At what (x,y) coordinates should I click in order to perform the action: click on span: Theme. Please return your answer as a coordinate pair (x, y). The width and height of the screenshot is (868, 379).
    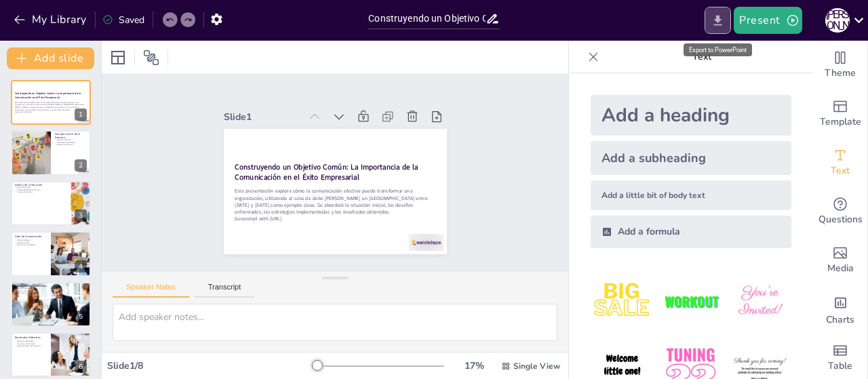
    Looking at the image, I should click on (840, 73).